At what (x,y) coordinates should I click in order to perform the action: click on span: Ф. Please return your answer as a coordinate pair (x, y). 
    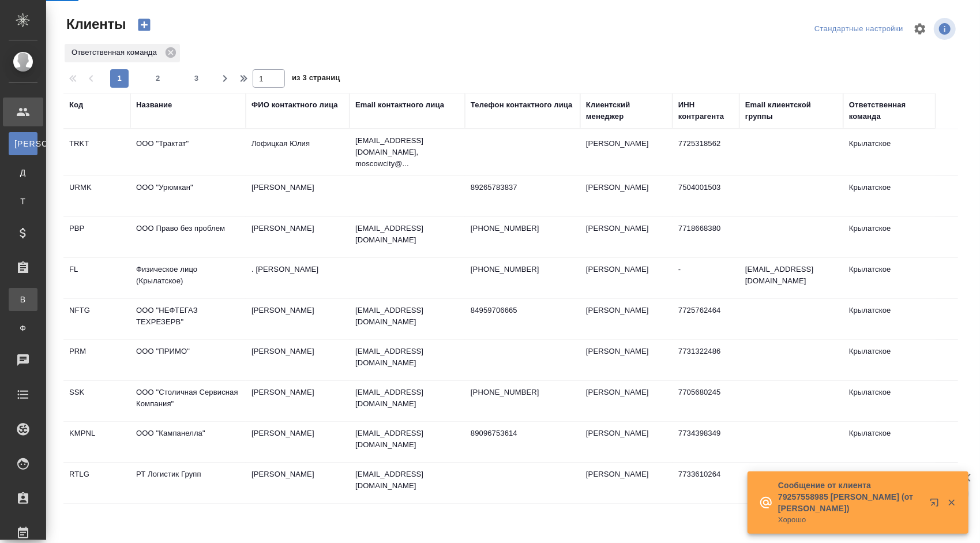
    Looking at the image, I should click on (23, 328).